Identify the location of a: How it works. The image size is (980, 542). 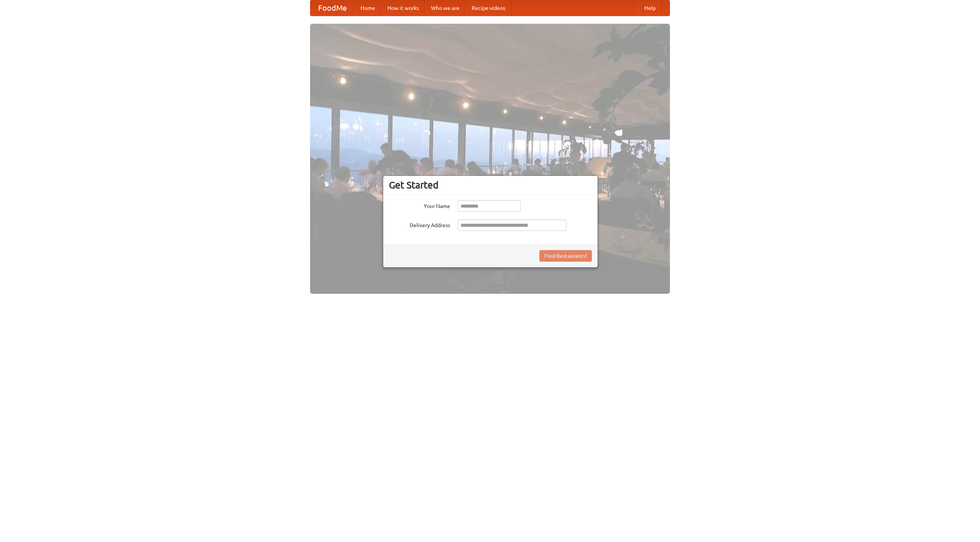
(403, 8).